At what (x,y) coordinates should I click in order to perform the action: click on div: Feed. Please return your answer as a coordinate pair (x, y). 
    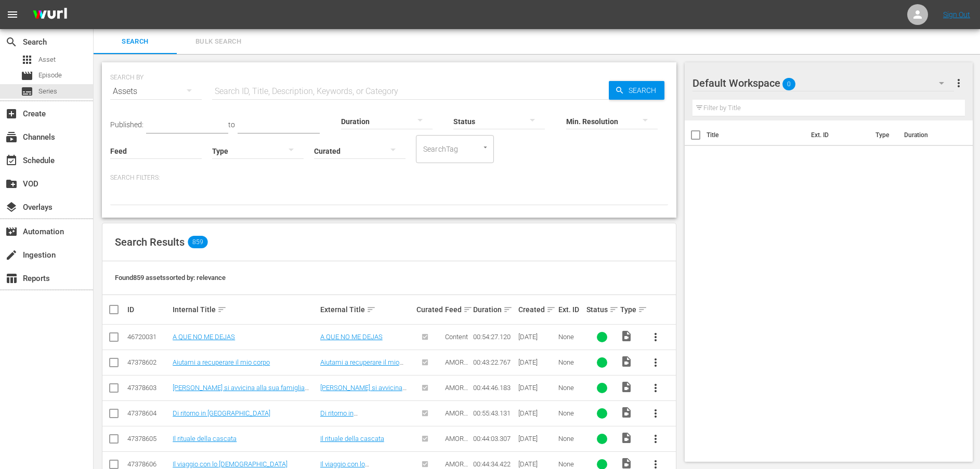
    Looking at the image, I should click on (458, 310).